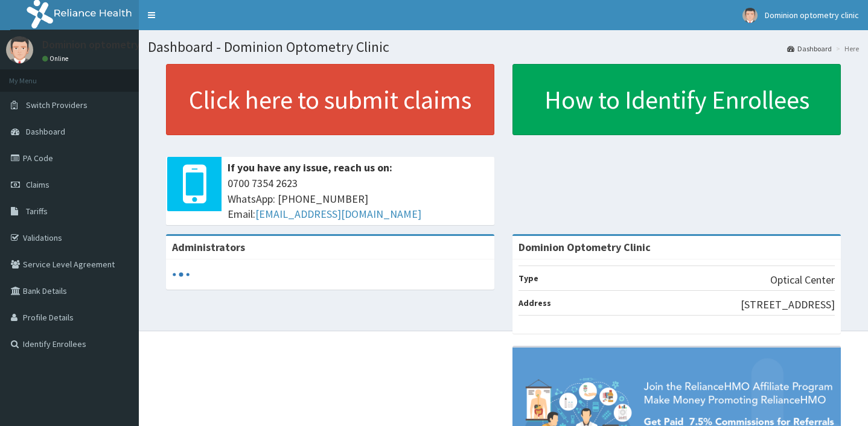 This screenshot has height=426, width=868. What do you see at coordinates (104, 45) in the screenshot?
I see `p: Dominion optometry clinic` at bounding box center [104, 45].